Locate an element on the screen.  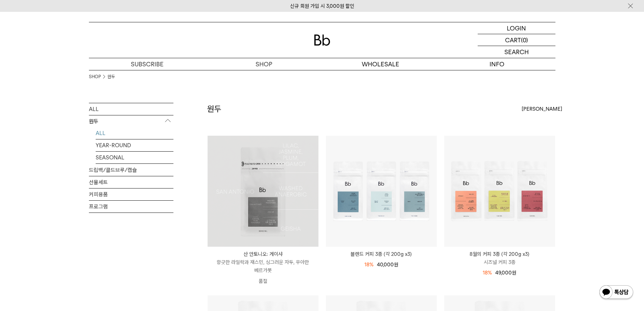
a: YEAR-ROUND is located at coordinates (135, 145).